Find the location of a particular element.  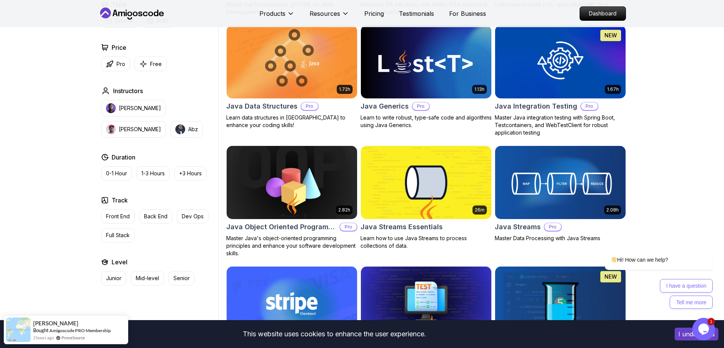

p: Pricing is located at coordinates (374, 14).